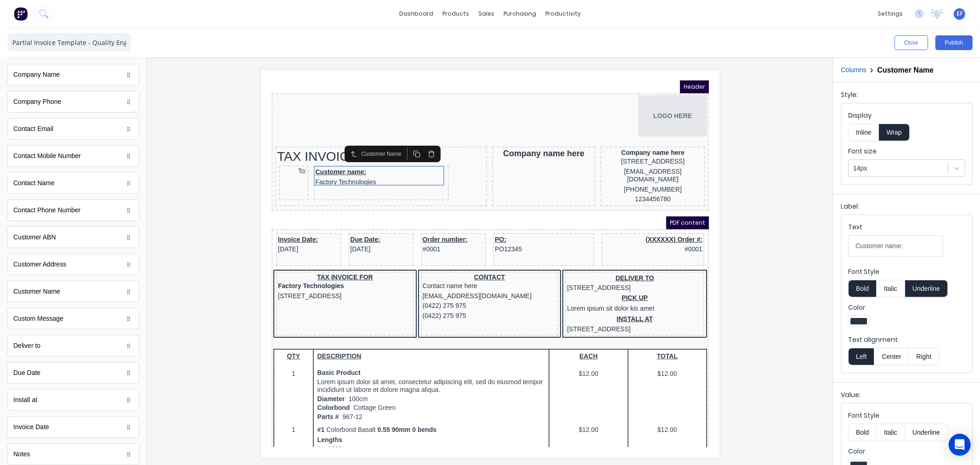 The width and height of the screenshot is (980, 465). What do you see at coordinates (69, 43) in the screenshot?
I see `input: Enter template name here` at bounding box center [69, 43].